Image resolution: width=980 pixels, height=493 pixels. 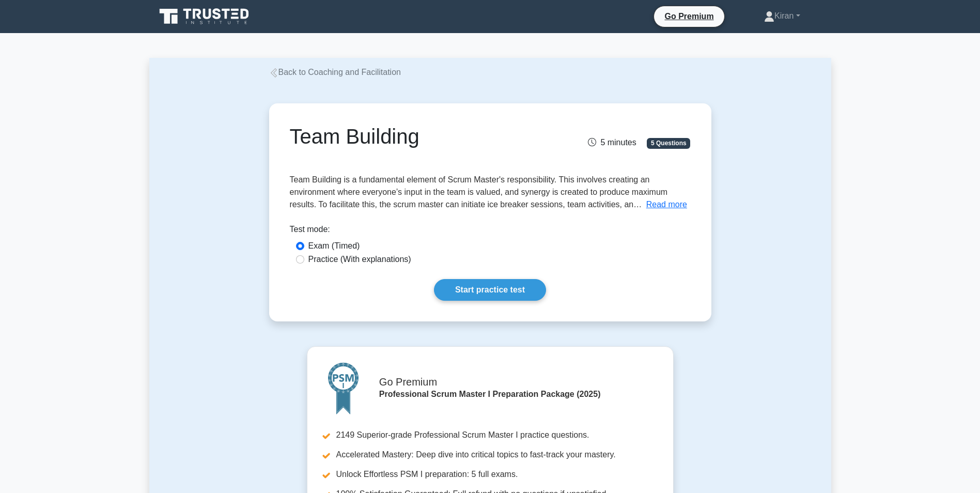 What do you see at coordinates (335, 72) in the screenshot?
I see `a: Back to Coaching and Facilitation` at bounding box center [335, 72].